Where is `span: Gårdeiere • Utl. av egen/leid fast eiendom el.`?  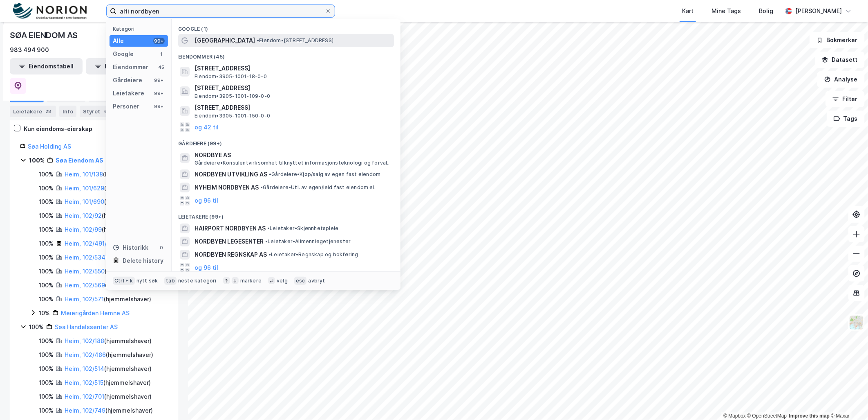 span: Gårdeiere • Utl. av egen/leid fast eiendom el. is located at coordinates (318, 187).